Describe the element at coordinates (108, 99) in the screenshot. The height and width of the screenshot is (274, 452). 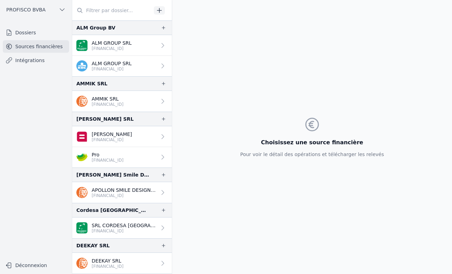
I see `p: AMMIK SRL` at that location.